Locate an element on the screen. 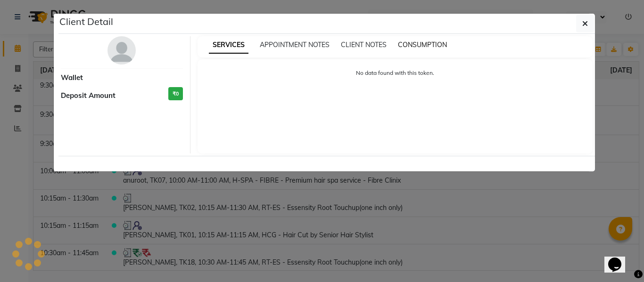 Image resolution: width=644 pixels, height=282 pixels. span: Wallet is located at coordinates (72, 78).